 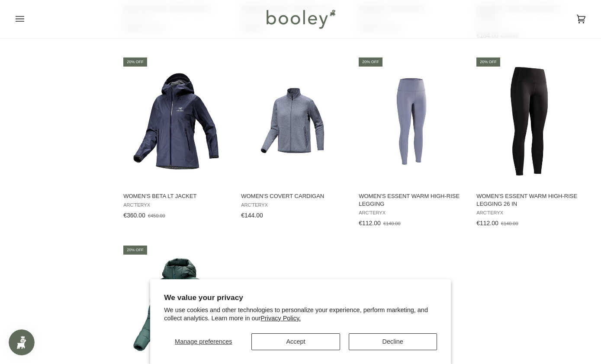 What do you see at coordinates (529, 200) in the screenshot?
I see `span: Women's Essent Warm High-Rise Legging 26 in` at bounding box center [529, 200].